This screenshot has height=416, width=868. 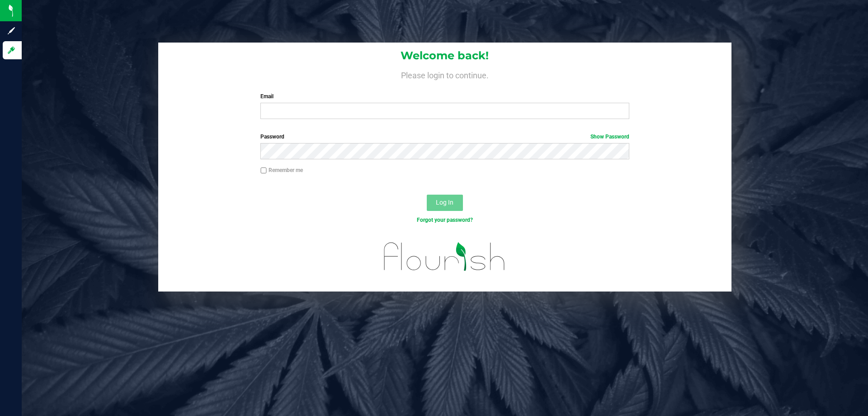 I want to click on input: Remember me, so click(x=264, y=170).